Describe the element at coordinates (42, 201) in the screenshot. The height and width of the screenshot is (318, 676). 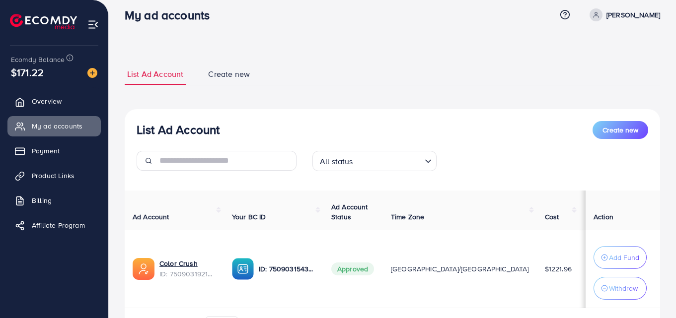
I see `span: Billing` at that location.